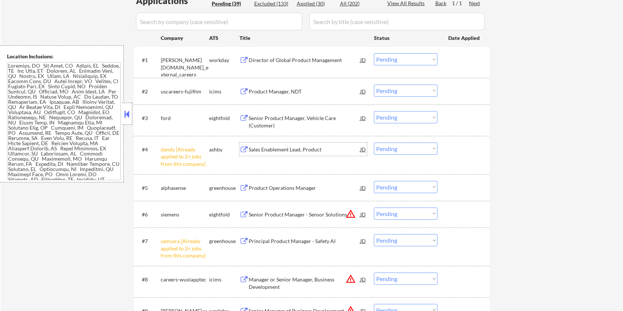 This screenshot has width=623, height=311. What do you see at coordinates (224, 38) in the screenshot?
I see `div: ATS` at bounding box center [224, 38].